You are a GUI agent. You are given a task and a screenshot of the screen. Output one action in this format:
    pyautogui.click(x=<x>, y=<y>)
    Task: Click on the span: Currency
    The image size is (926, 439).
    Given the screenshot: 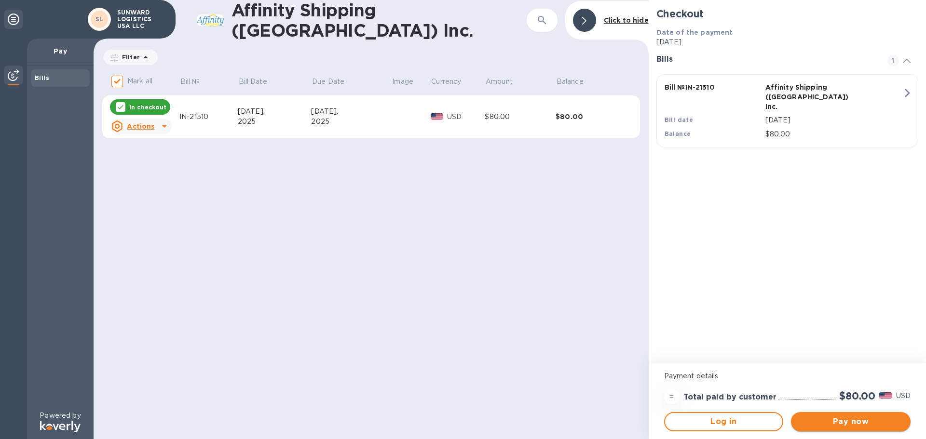 What is the action you would take?
    pyautogui.click(x=446, y=82)
    